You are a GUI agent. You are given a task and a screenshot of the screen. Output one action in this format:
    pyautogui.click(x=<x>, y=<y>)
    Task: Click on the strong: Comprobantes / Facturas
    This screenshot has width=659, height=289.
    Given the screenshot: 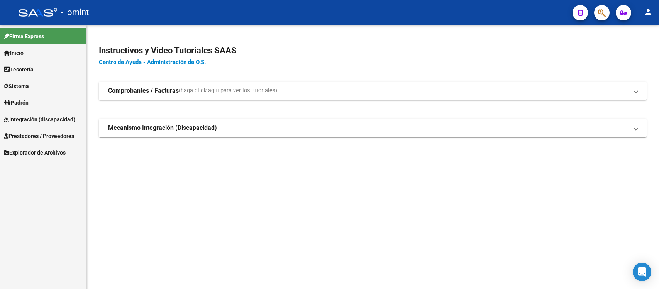 What is the action you would take?
    pyautogui.click(x=143, y=91)
    